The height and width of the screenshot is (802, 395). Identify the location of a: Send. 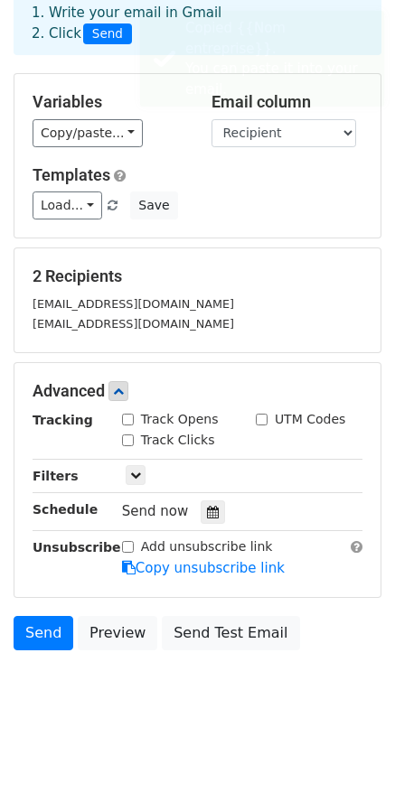
(43, 633).